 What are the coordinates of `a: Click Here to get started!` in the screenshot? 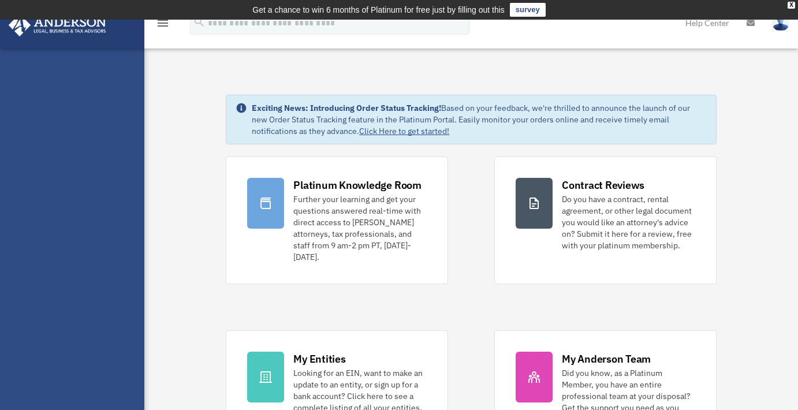 It's located at (404, 131).